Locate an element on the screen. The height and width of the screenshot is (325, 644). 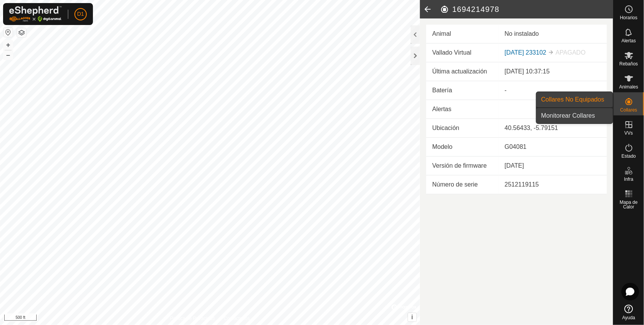
span: VVs is located at coordinates (628, 133).